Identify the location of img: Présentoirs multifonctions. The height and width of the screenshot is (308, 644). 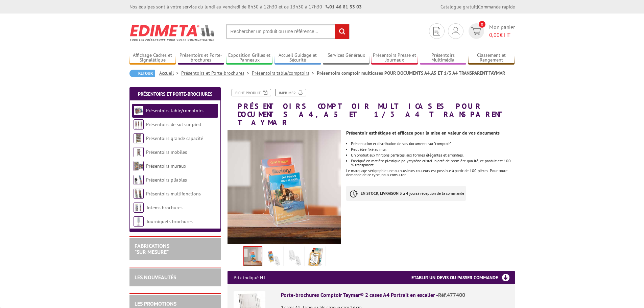
(138, 194).